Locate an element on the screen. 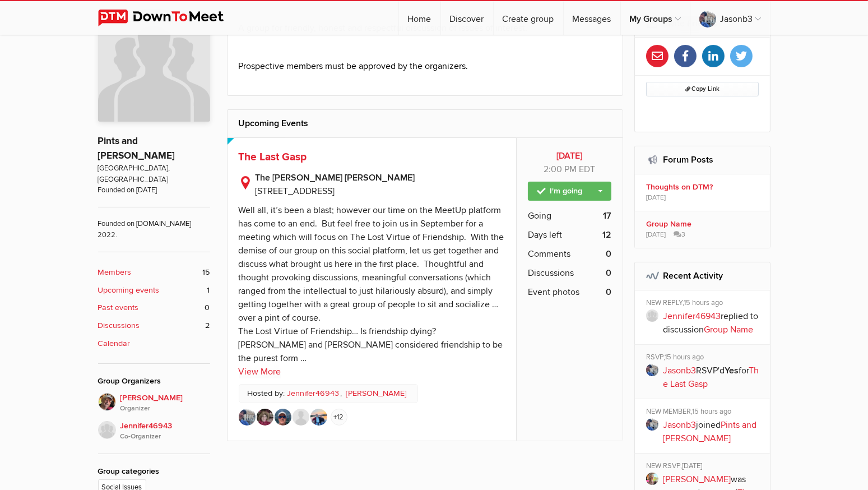 This screenshot has width=868, height=490. a: Group Name is located at coordinates (728, 329).